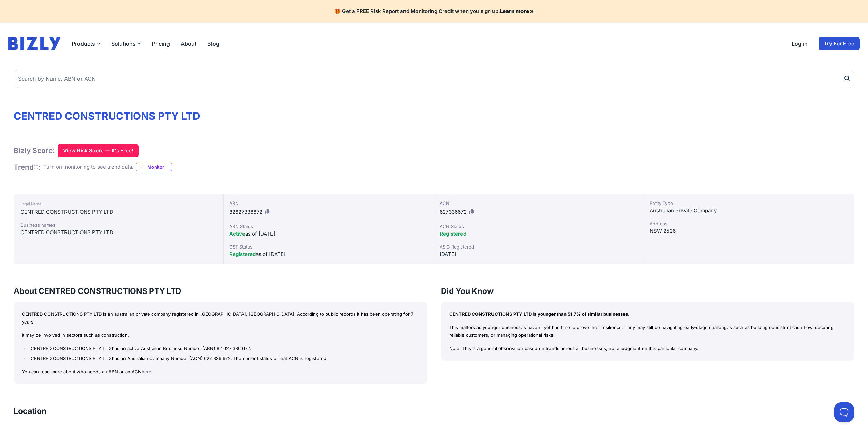  I want to click on div: Australian Private Company, so click(749, 210).